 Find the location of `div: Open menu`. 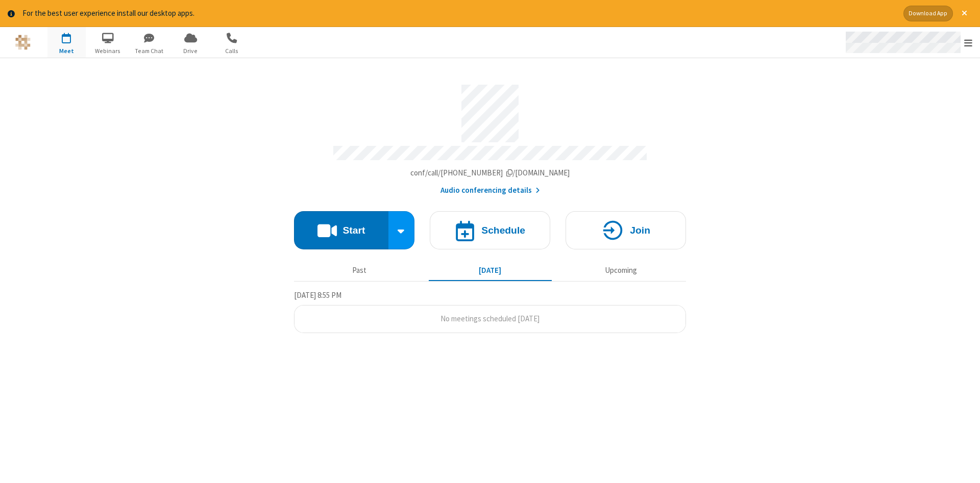

div: Open menu is located at coordinates (908, 42).